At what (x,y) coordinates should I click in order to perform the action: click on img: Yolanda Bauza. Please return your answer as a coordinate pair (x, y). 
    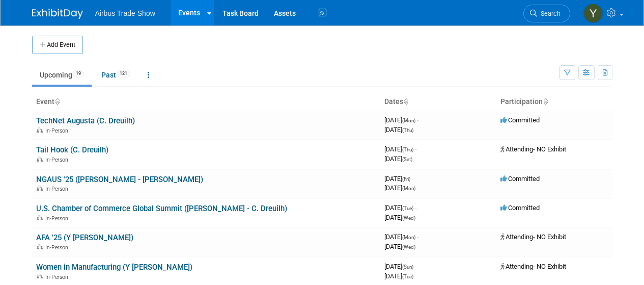
    Looking at the image, I should click on (593, 13).